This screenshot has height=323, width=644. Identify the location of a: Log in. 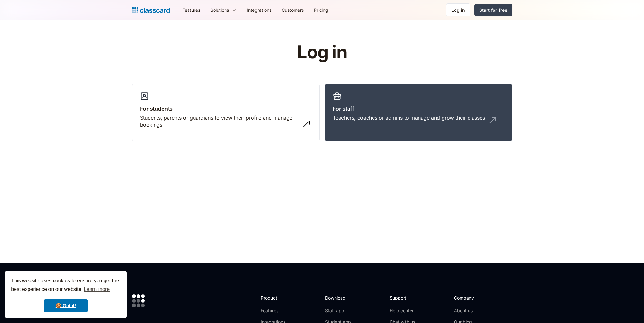
(458, 10).